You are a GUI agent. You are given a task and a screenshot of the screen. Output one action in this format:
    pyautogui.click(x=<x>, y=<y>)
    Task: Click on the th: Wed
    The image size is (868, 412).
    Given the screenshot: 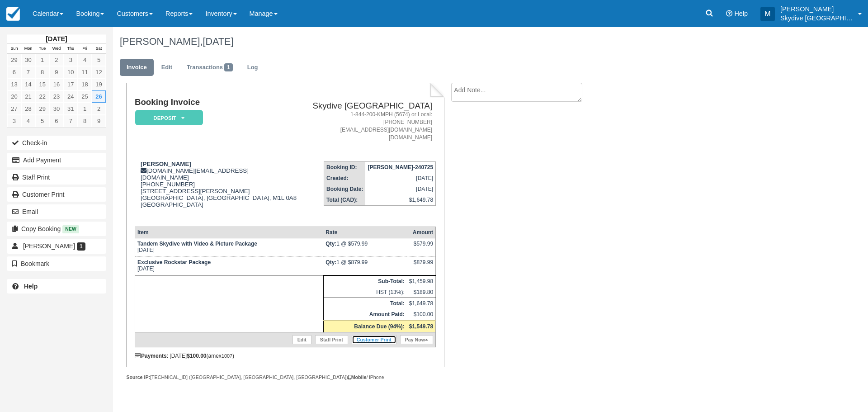 What is the action you would take?
    pyautogui.click(x=56, y=49)
    